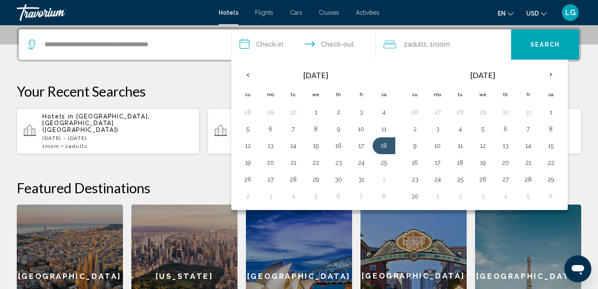  What do you see at coordinates (533, 13) in the screenshot?
I see `span: USD` at bounding box center [533, 13].